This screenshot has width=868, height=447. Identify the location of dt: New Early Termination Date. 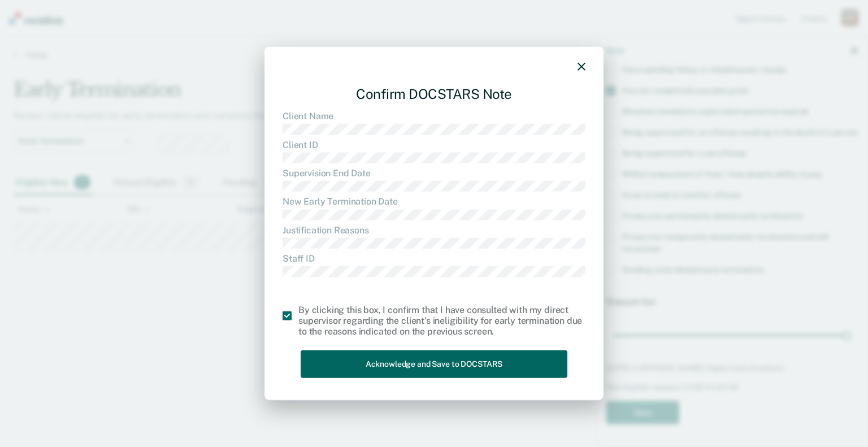
(434, 201).